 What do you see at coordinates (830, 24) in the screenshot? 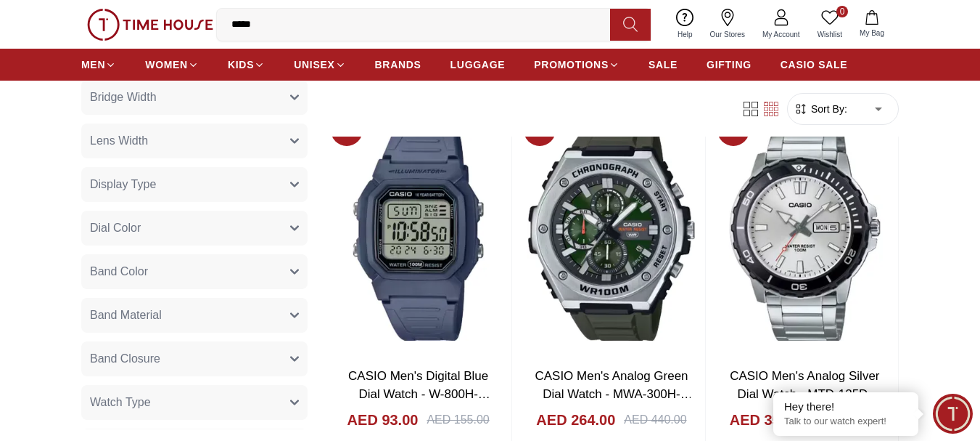
I see `a: 0Wishlist` at bounding box center [830, 24].